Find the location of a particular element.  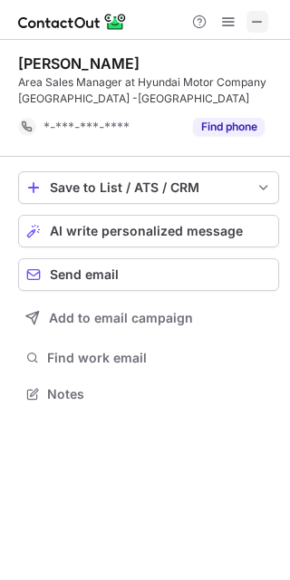

button: Reveal Button is located at coordinates (228, 127).